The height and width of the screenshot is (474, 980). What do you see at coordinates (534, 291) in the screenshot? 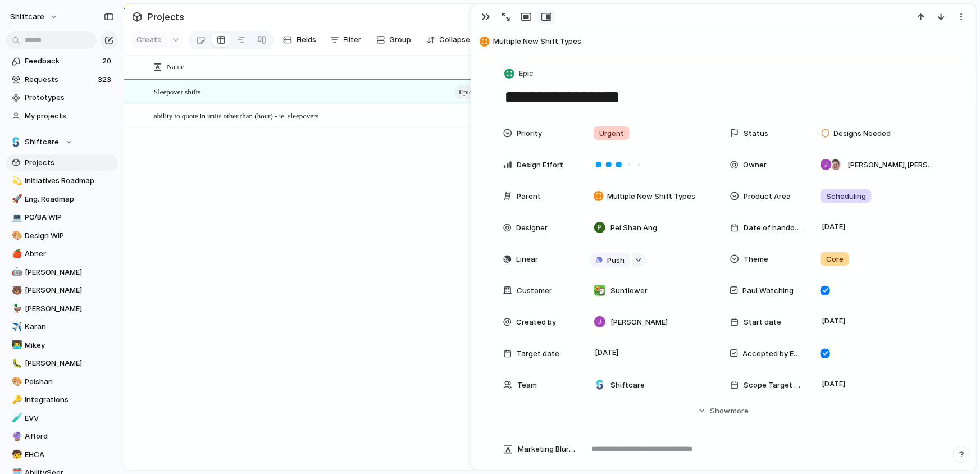
I see `span: Customer` at bounding box center [534, 291].